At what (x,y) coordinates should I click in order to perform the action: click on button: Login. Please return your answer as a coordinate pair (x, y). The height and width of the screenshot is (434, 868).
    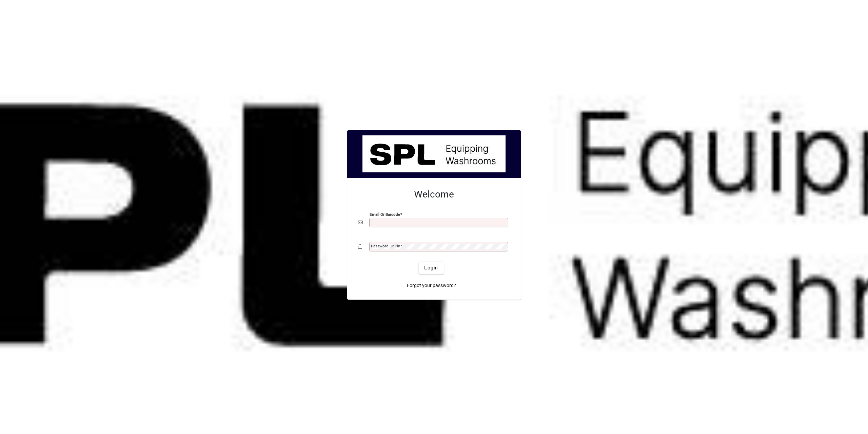
    Looking at the image, I should click on (431, 268).